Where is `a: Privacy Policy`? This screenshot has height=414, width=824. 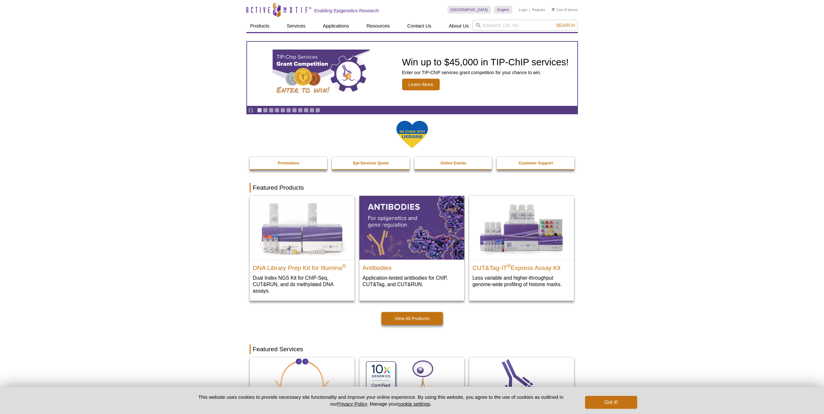
a: Privacy Policy is located at coordinates (352, 404).